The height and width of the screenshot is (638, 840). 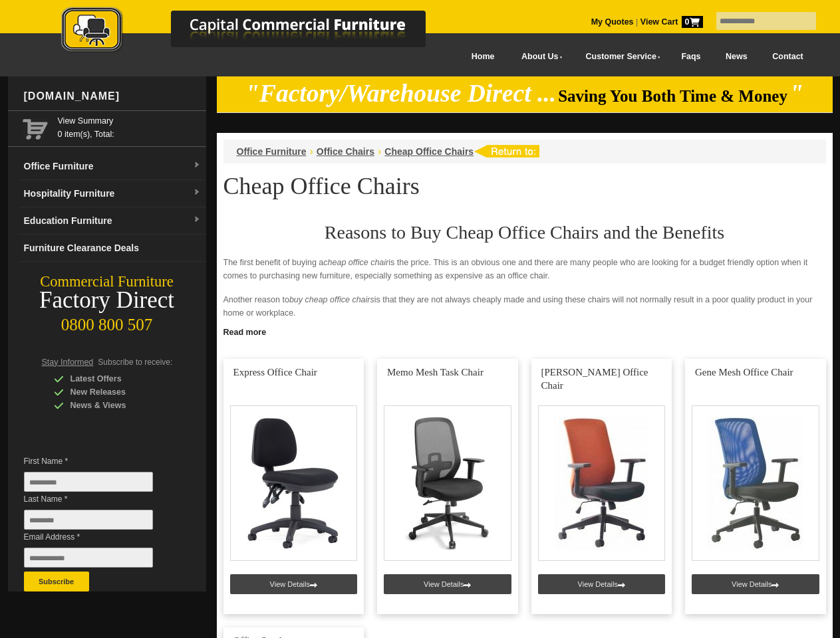 I want to click on input: Email Address *, so click(x=88, y=557).